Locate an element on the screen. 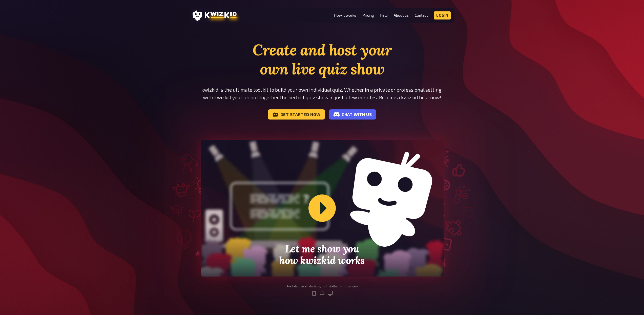 Image resolution: width=644 pixels, height=315 pixels. svg: desktop is located at coordinates (330, 293).